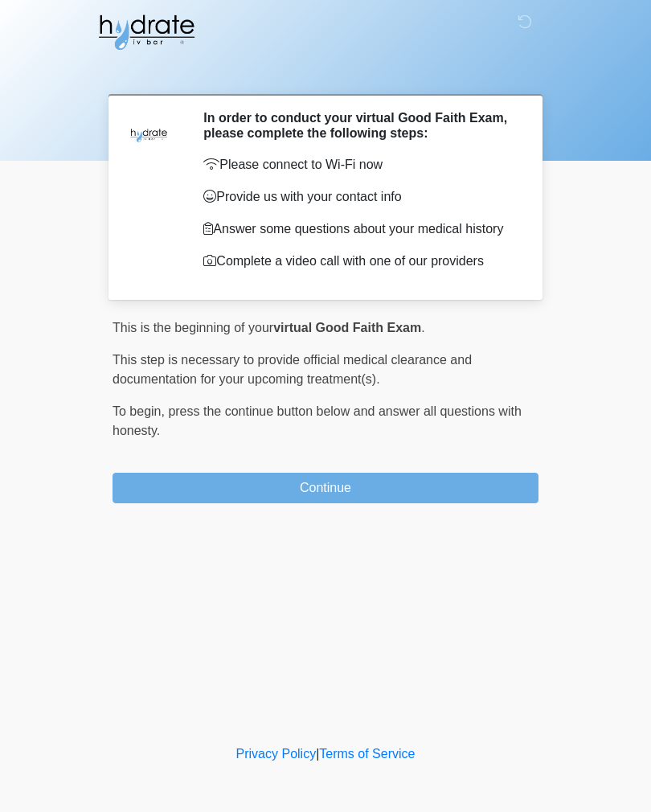 The height and width of the screenshot is (812, 651). What do you see at coordinates (149, 134) in the screenshot?
I see `img: Agent Avatar` at bounding box center [149, 134].